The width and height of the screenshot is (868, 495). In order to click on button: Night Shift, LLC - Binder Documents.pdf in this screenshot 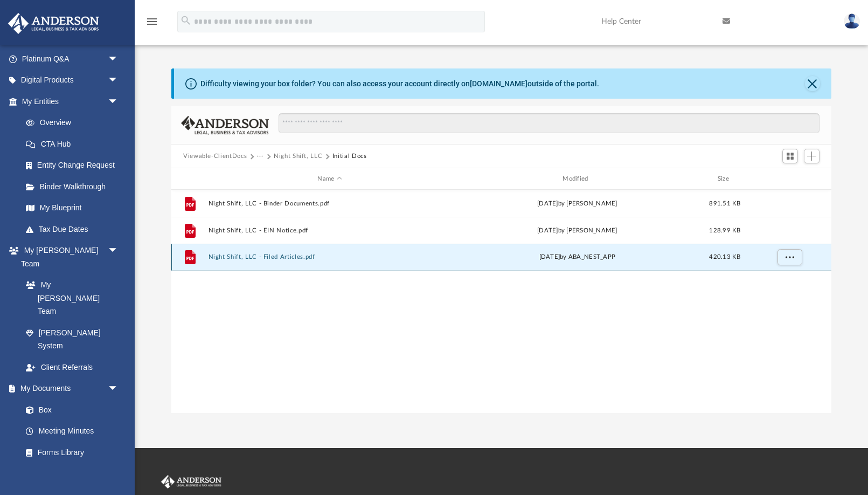, I will do `click(329, 204)`.